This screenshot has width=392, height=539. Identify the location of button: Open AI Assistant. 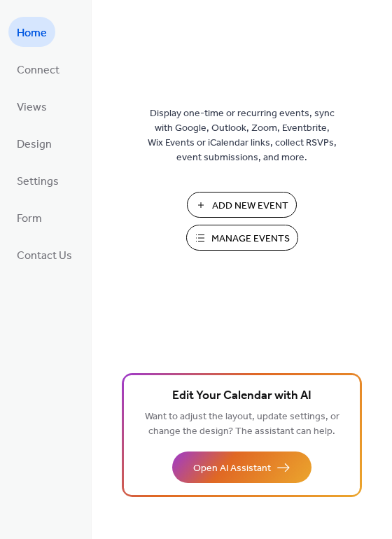
(242, 467).